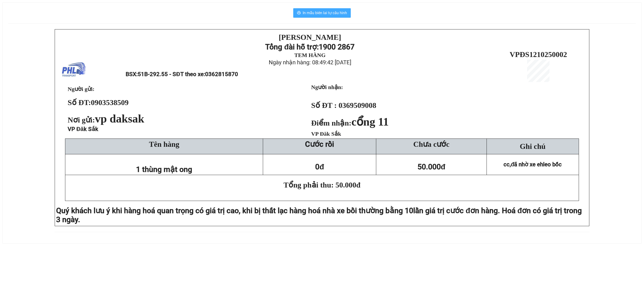 This screenshot has width=644, height=302. What do you see at coordinates (81, 89) in the screenshot?
I see `span: Người gửi:` at bounding box center [81, 89].